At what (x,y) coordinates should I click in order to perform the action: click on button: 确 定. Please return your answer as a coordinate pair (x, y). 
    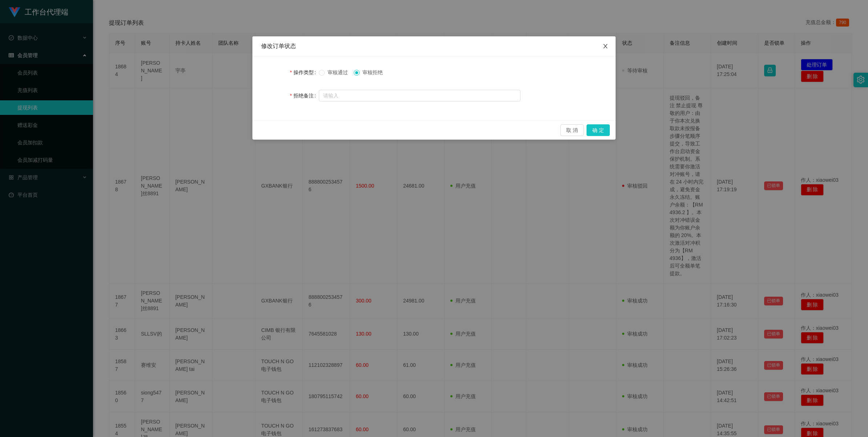
    Looking at the image, I should click on (598, 130).